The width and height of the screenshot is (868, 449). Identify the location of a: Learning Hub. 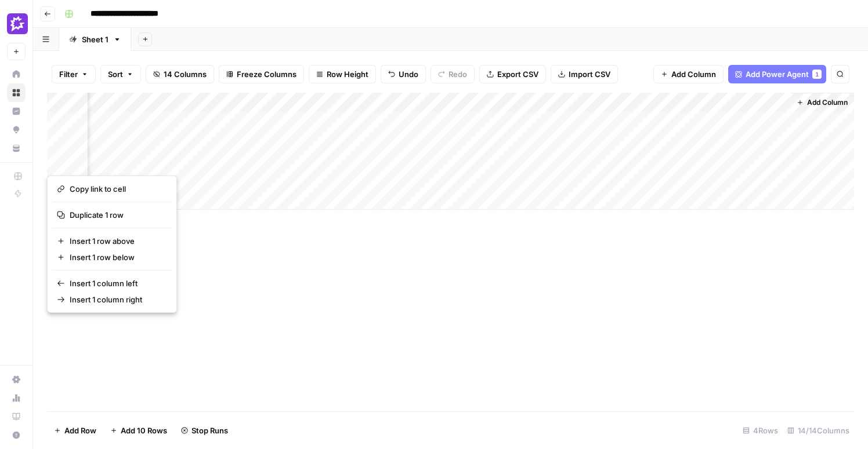
(16, 417).